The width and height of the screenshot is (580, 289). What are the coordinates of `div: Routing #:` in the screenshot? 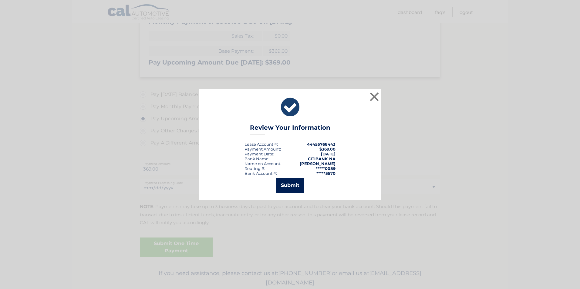 It's located at (255, 169).